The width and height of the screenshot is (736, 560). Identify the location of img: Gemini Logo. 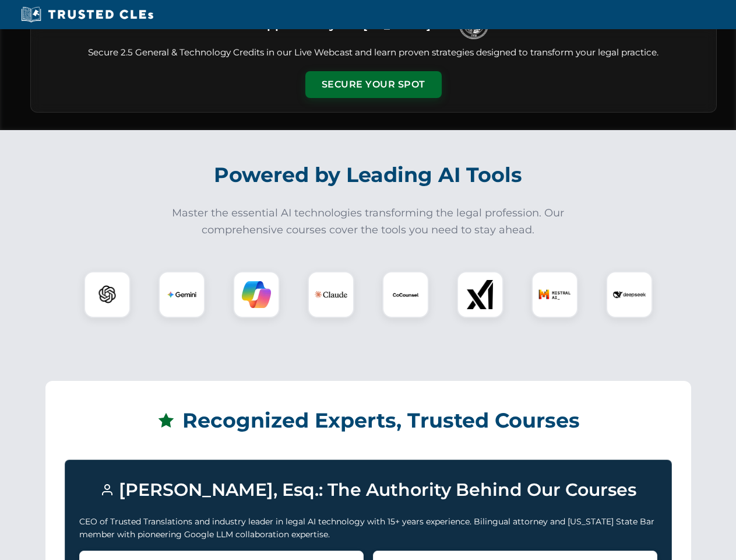
(182, 295).